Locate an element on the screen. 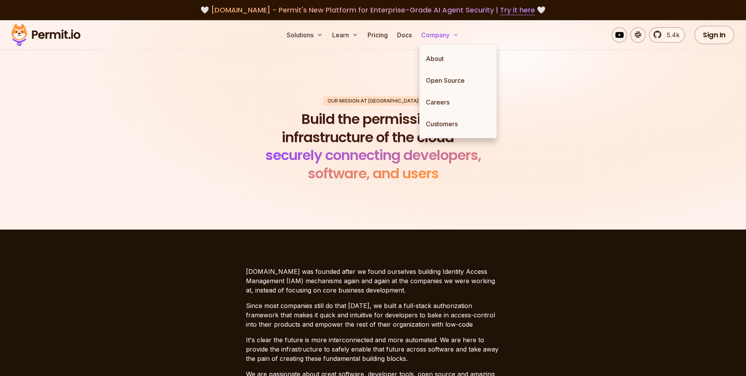  span: securely connecting developers, software, and users is located at coordinates (373, 164).